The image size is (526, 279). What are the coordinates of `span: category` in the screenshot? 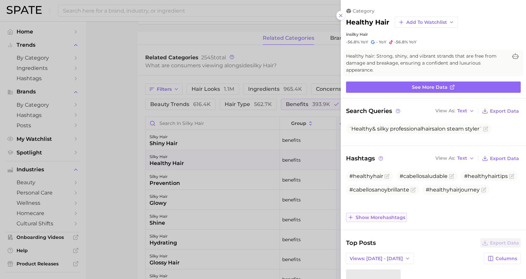 It's located at (364, 11).